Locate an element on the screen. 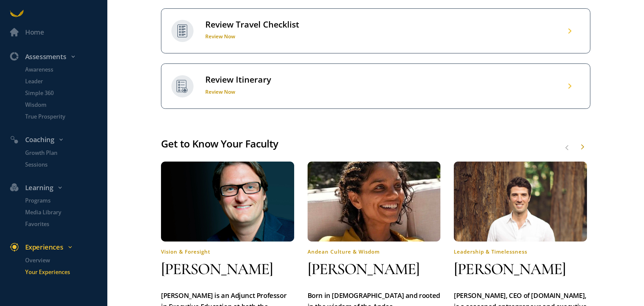 Image resolution: width=644 pixels, height=306 pixels. p: Sessions is located at coordinates (65, 165).